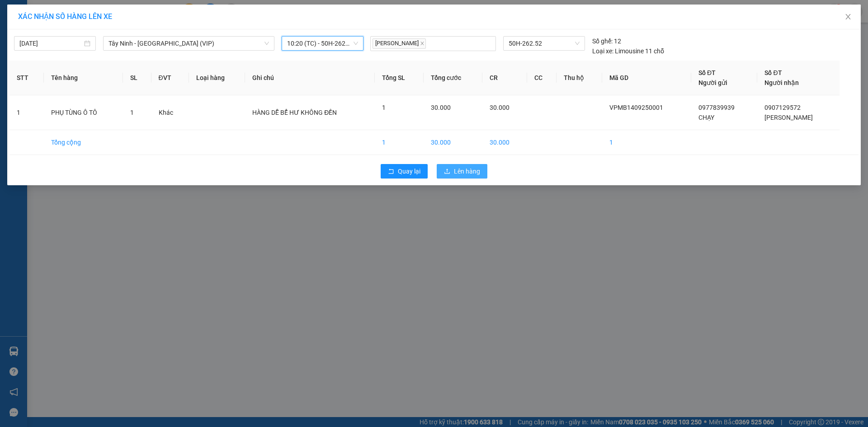 The width and height of the screenshot is (868, 427). What do you see at coordinates (706, 117) in the screenshot?
I see `span: CHẠY` at bounding box center [706, 117].